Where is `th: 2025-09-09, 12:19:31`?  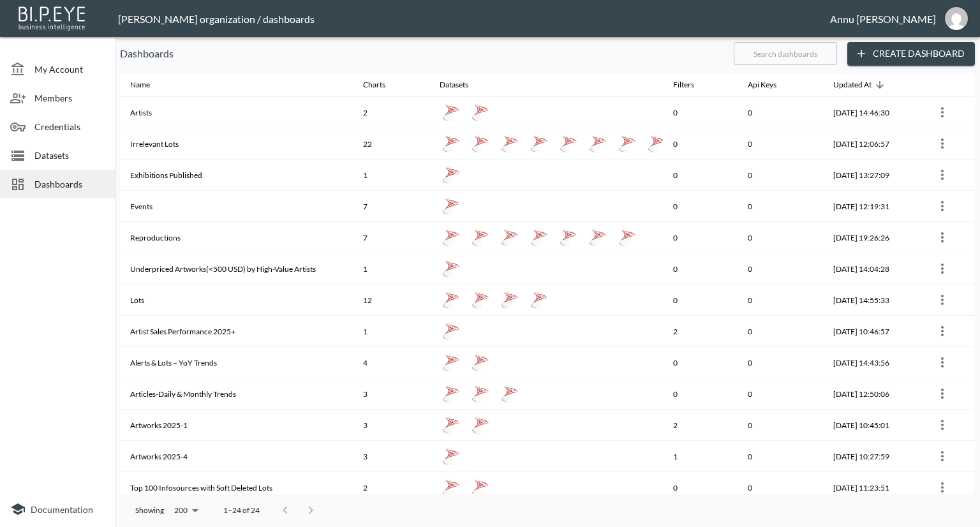
th: 2025-09-09, 12:19:31 is located at coordinates (872, 206).